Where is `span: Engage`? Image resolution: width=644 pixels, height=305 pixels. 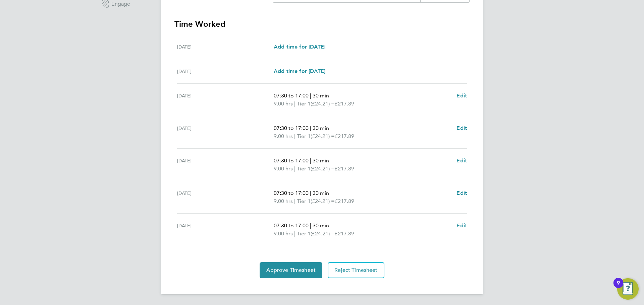 span: Engage is located at coordinates (121, 4).